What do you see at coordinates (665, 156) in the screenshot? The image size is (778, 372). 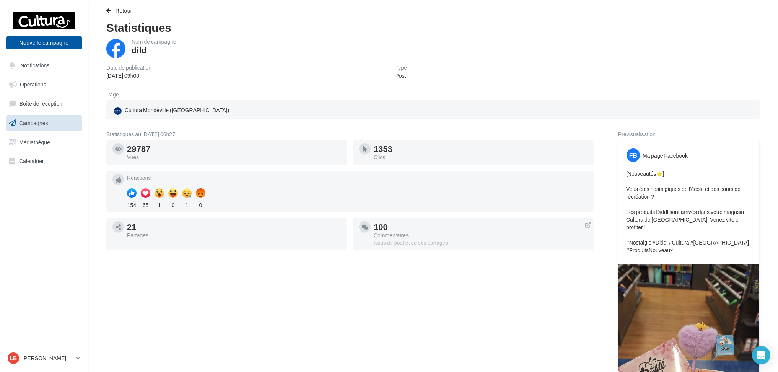 I see `div: Ma page Facebook` at bounding box center [665, 156].